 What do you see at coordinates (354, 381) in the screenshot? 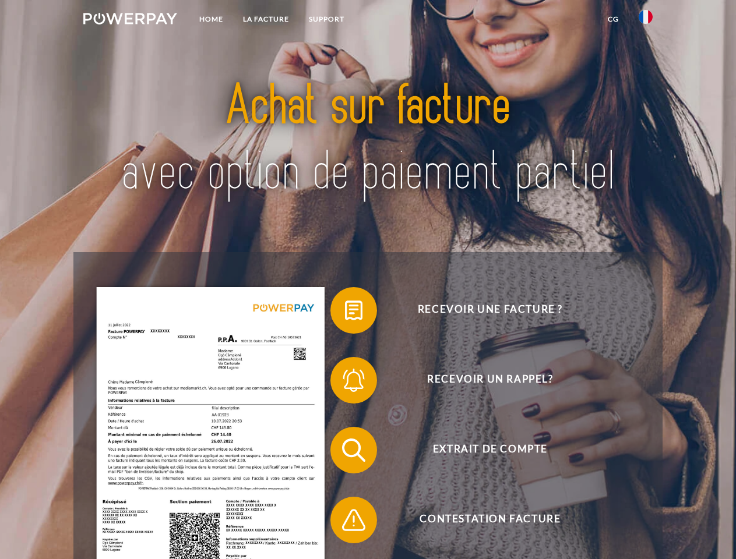
I see `img: qb_bell.svg` at bounding box center [354, 381].